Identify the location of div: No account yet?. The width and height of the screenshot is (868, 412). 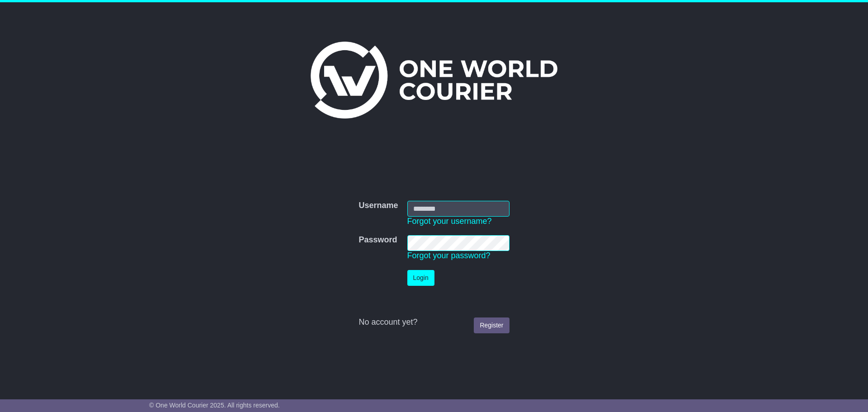
(434, 322).